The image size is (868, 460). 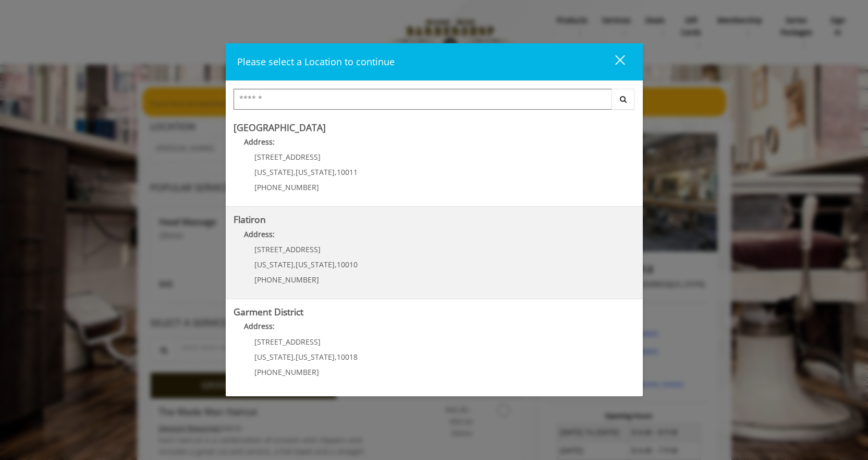 What do you see at coordinates (347, 356) in the screenshot?
I see `span: 10018` at bounding box center [347, 356].